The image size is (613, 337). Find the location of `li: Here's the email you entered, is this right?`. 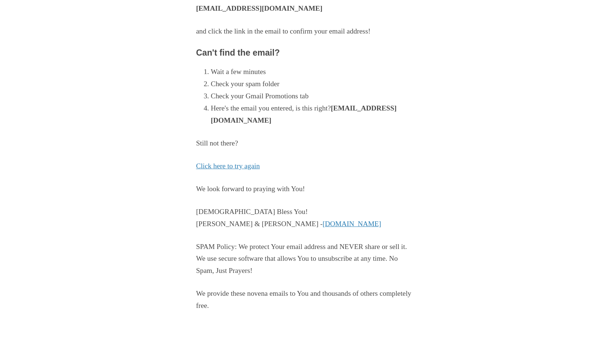

li: Here's the email you entered, is this right? is located at coordinates (314, 114).